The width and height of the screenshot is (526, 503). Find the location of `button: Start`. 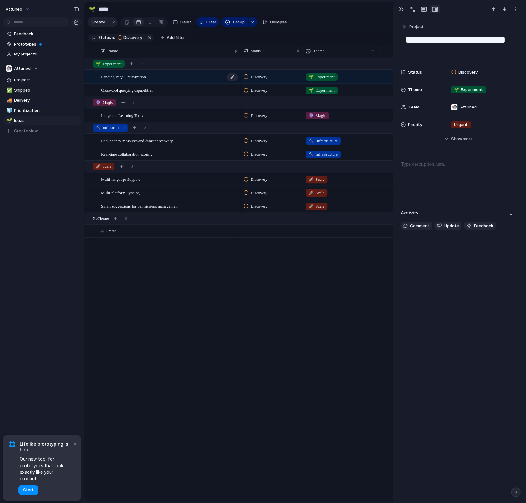

button: Start is located at coordinates (28, 490).